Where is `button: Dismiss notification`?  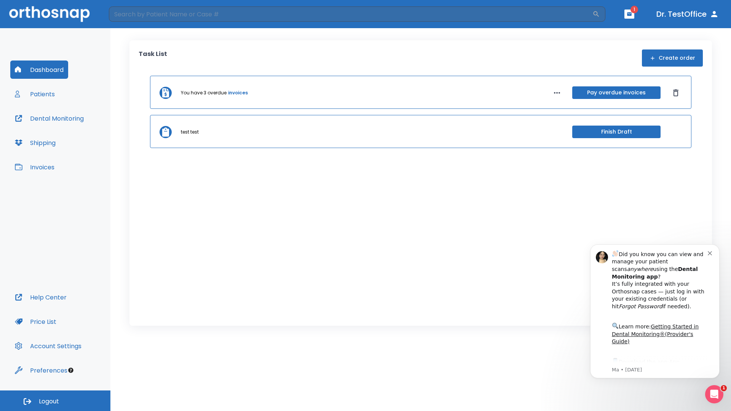
button: Dismiss notification is located at coordinates (132, 18).